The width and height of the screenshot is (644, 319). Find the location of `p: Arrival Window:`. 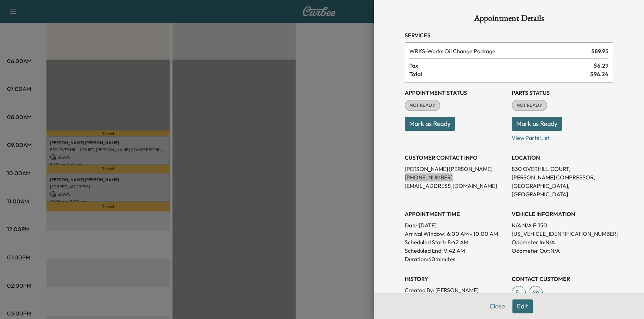

p: Arrival Window: is located at coordinates (456, 234).